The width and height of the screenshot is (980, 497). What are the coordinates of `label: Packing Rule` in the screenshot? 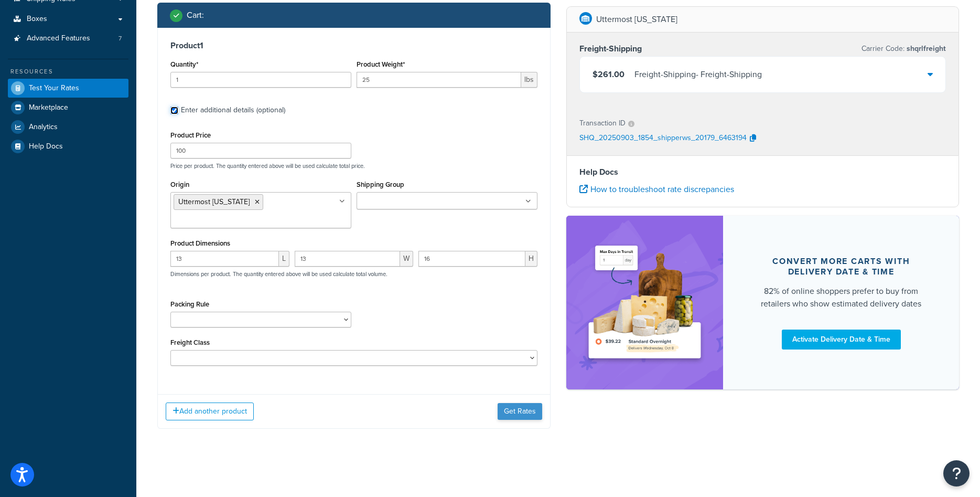 It's located at (190, 304).